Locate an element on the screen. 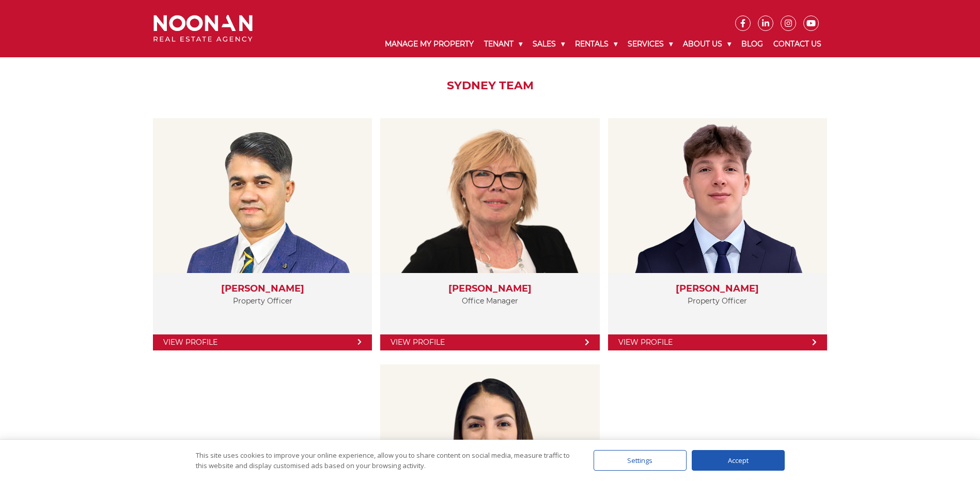 The image size is (980, 481). div: Settings is located at coordinates (641, 461).